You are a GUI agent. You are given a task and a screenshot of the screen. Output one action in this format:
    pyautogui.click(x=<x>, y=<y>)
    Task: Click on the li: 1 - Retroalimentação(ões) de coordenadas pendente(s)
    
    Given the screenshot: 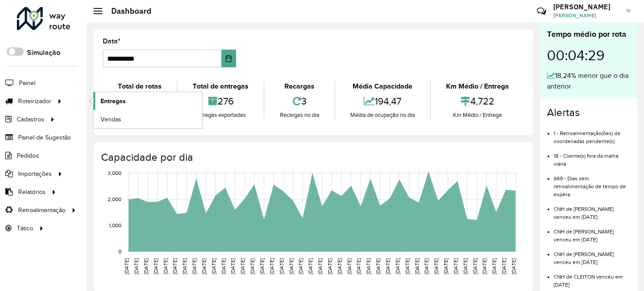 What is the action you would take?
    pyautogui.click(x=592, y=134)
    